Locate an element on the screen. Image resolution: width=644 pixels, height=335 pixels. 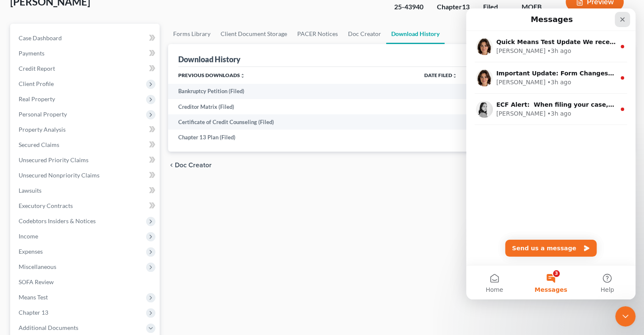
span: Case Dashboard is located at coordinates (40, 38).